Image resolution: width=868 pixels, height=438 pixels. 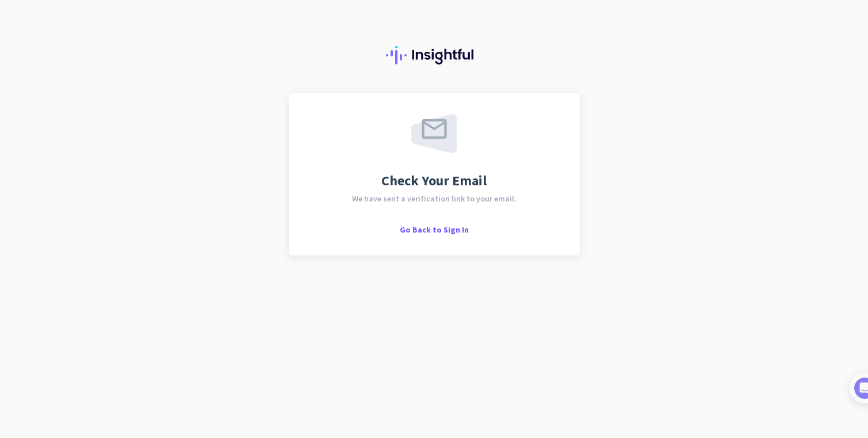 I want to click on img: Insightful, so click(x=434, y=55).